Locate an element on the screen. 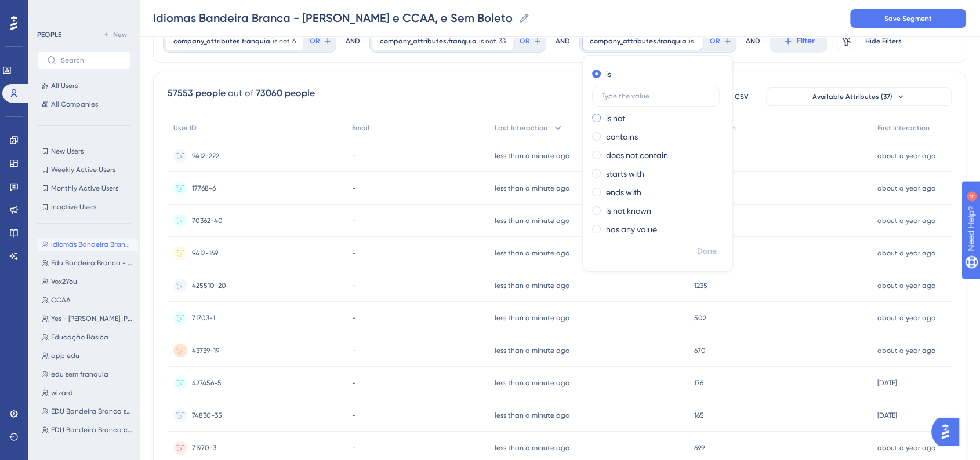  span: 70362-40 is located at coordinates (207, 221).